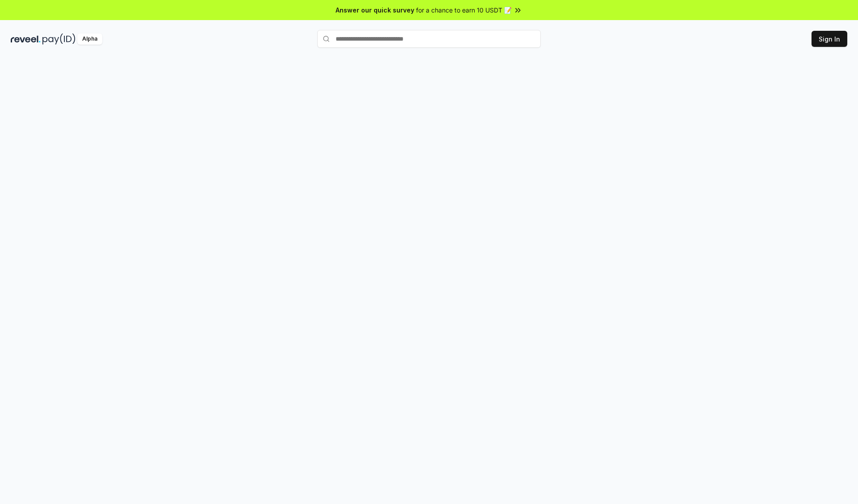 This screenshot has width=858, height=504. Describe the element at coordinates (830, 39) in the screenshot. I see `button: Sign In` at that location.